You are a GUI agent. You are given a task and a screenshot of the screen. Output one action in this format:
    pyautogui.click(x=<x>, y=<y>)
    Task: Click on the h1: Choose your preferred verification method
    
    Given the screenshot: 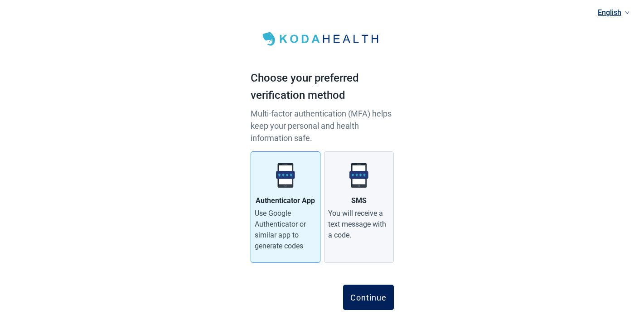 What is the action you would take?
    pyautogui.click(x=322, y=88)
    